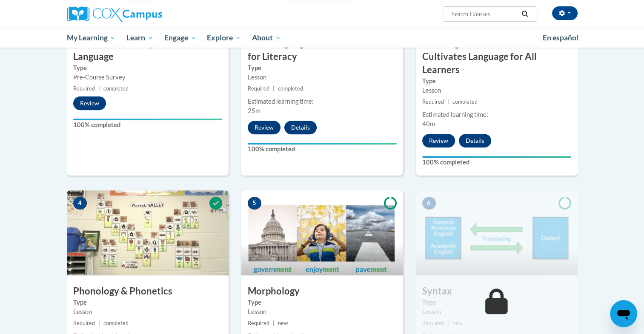 The height and width of the screenshot is (334, 644). What do you see at coordinates (429, 203) in the screenshot?
I see `span: 6` at bounding box center [429, 203].